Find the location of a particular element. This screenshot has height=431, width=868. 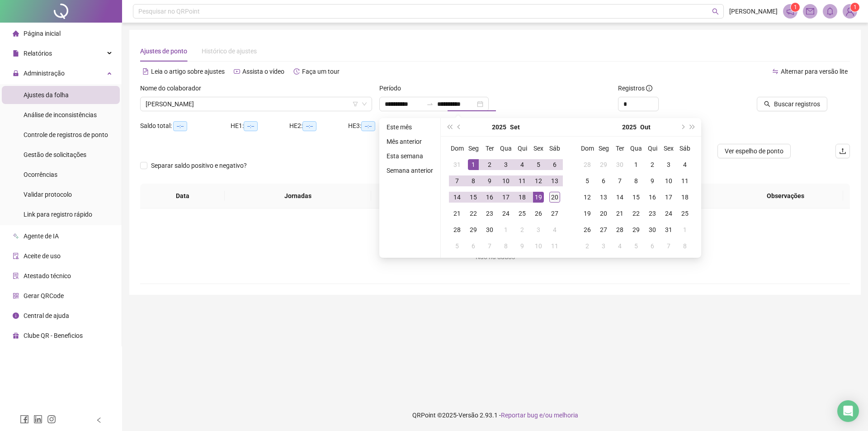

div: 3 is located at coordinates (603, 246).